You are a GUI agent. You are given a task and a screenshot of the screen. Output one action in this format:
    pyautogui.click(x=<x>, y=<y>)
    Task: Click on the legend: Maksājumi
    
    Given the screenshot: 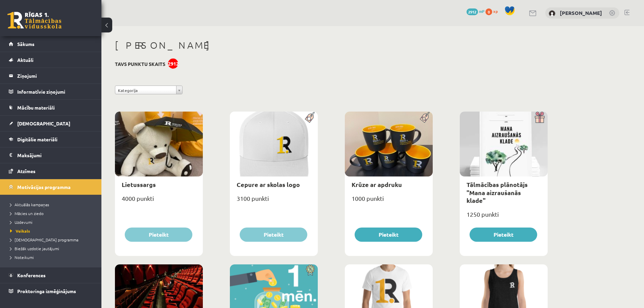 What is the action you would take?
    pyautogui.click(x=55, y=156)
    